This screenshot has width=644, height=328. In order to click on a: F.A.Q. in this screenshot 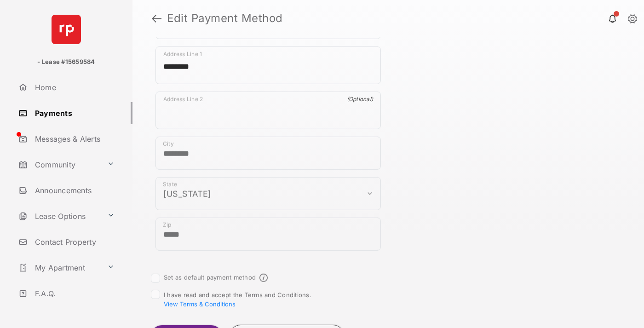, I will do `click(74, 294)`.